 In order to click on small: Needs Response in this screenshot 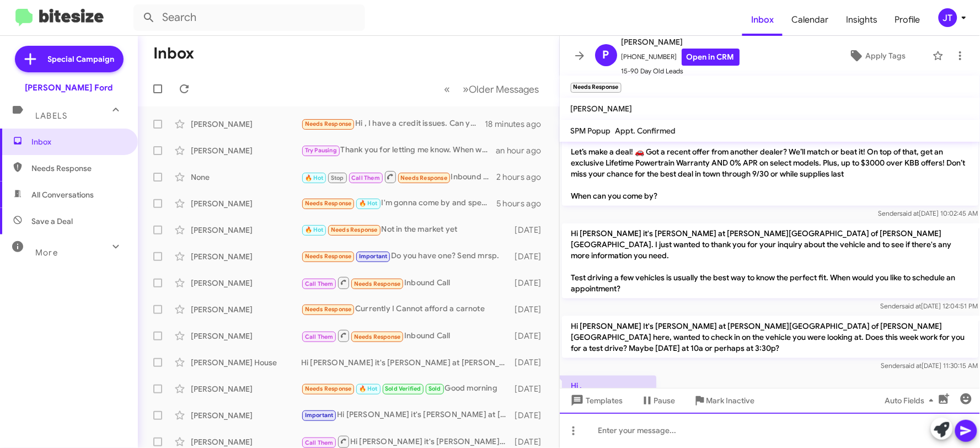, I will do `click(596, 88)`.